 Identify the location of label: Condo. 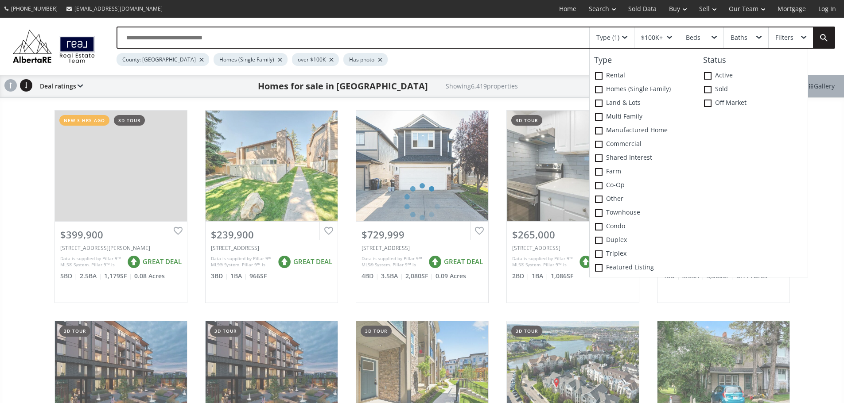
(644, 227).